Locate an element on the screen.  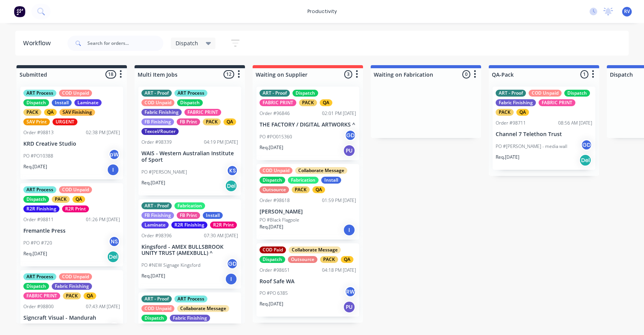
p: Fremantle Press is located at coordinates (72, 231).